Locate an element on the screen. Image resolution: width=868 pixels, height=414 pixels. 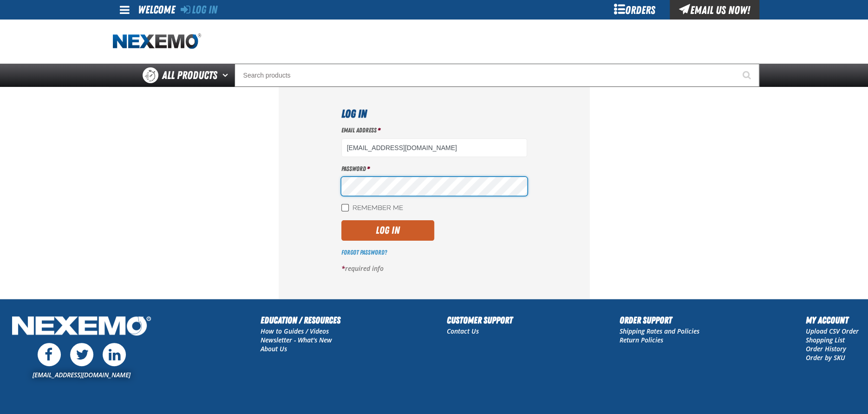
h2: Order Support is located at coordinates (659, 320).